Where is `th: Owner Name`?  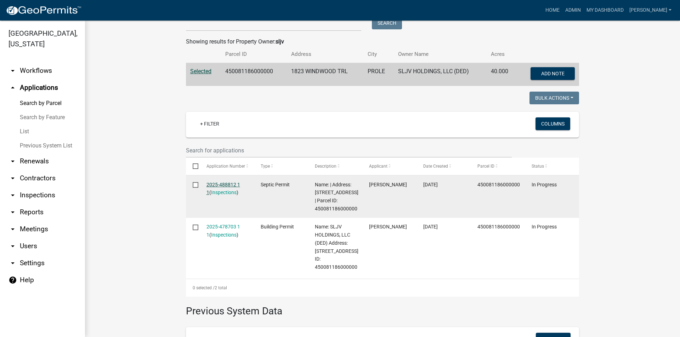 th: Owner Name is located at coordinates (440, 54).